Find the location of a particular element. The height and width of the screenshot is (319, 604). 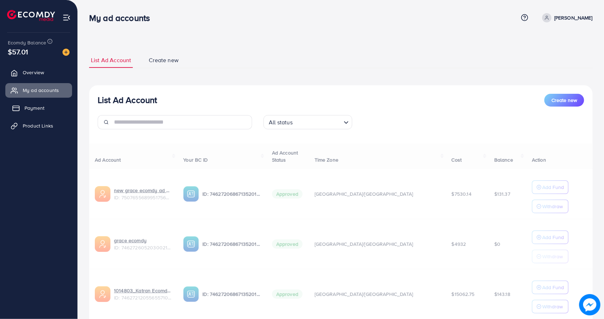

span: All status is located at coordinates (280, 122).